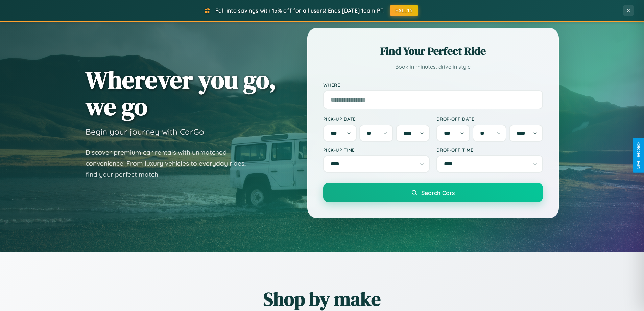  Describe the element at coordinates (404, 10) in the screenshot. I see `button: FALL15` at that location.